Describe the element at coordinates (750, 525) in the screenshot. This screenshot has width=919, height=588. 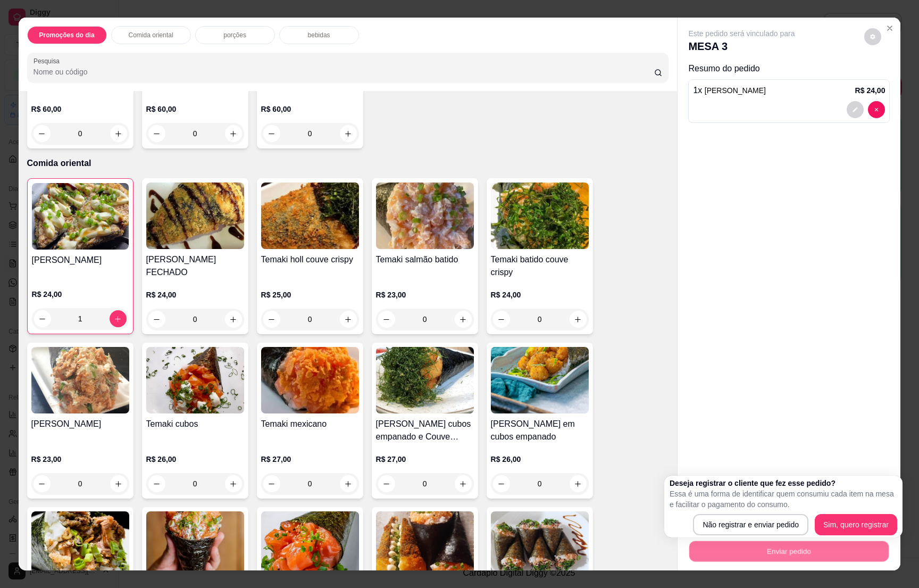
I see `button: Não registrar e enviar pedido` at that location.